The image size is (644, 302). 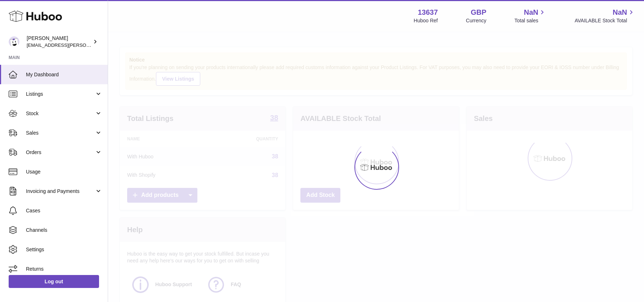 What do you see at coordinates (14, 42) in the screenshot?
I see `img: jonny@ledda.co` at bounding box center [14, 42].